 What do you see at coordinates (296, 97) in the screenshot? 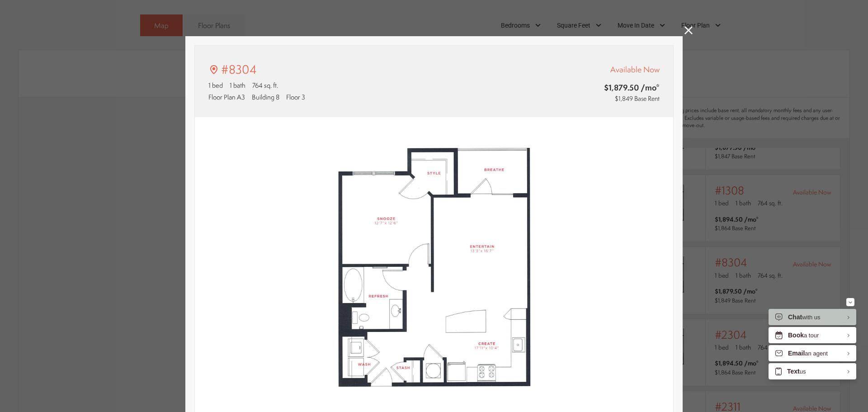
I see `span: Floor 3` at bounding box center [296, 97].